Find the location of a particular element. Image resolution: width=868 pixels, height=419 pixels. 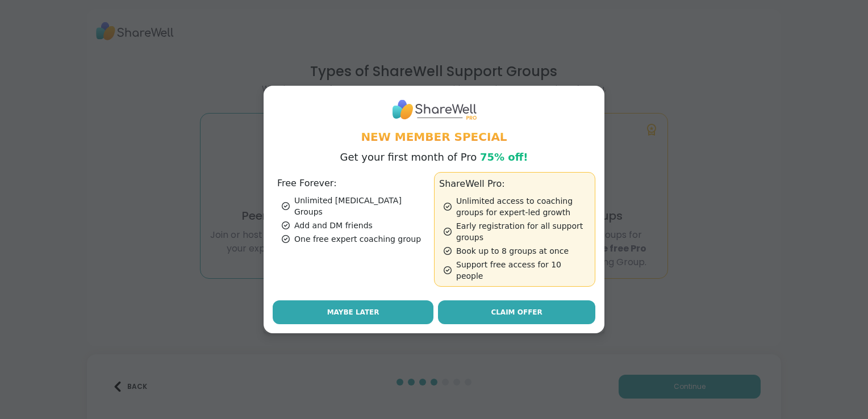

a: Claim Offer is located at coordinates (517, 312).